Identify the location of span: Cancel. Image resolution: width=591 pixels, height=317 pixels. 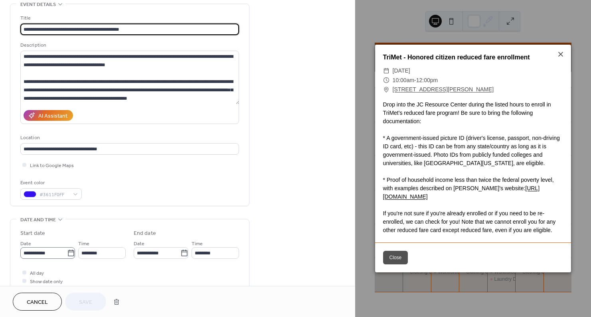
(37, 302).